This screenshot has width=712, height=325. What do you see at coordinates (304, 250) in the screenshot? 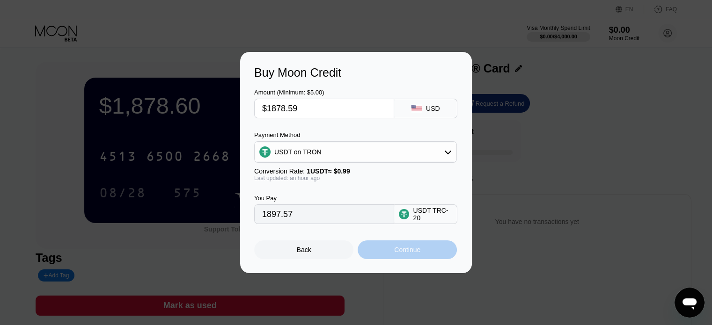
I see `div: Back` at bounding box center [304, 250].